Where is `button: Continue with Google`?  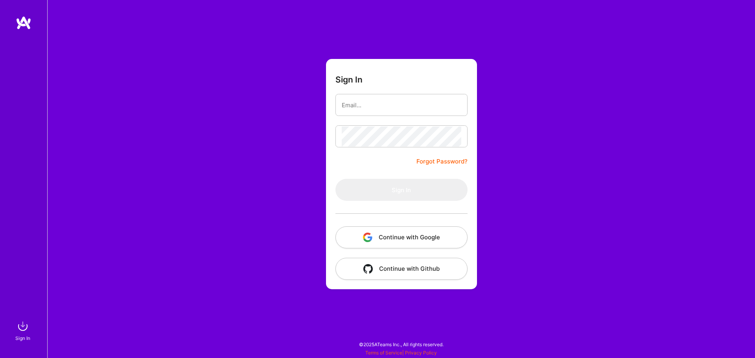 button: Continue with Google is located at coordinates (401, 237).